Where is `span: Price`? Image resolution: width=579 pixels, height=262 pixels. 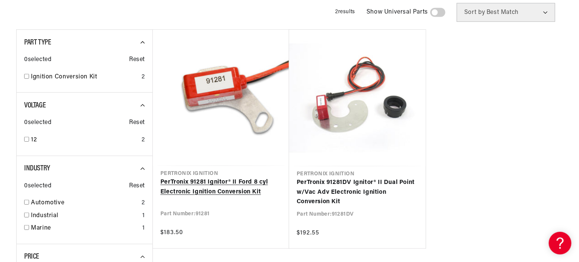 span: Price is located at coordinates (32, 257).